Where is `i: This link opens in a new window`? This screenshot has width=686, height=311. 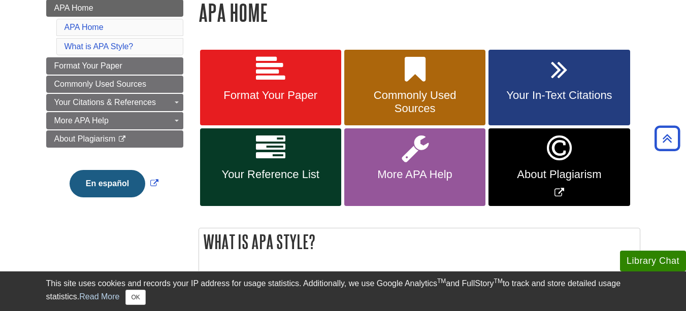
i: This link opens in a new window is located at coordinates (122, 139).